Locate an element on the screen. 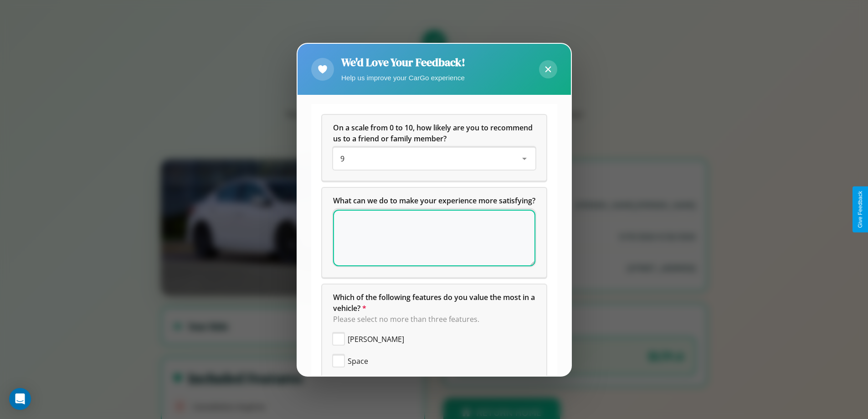 The width and height of the screenshot is (868, 419). span: On a scale from 0 to 10, how likely are you to recommend us to a friend or family member? is located at coordinates (434, 133).